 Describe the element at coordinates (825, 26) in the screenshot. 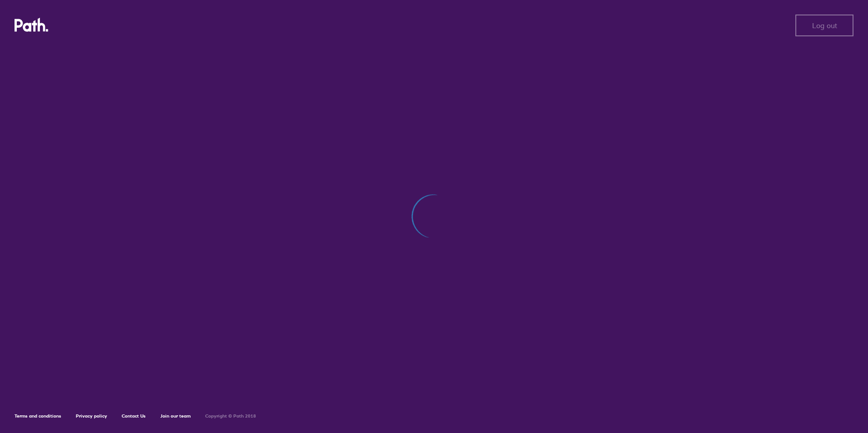

I see `span: Log out` at that location.